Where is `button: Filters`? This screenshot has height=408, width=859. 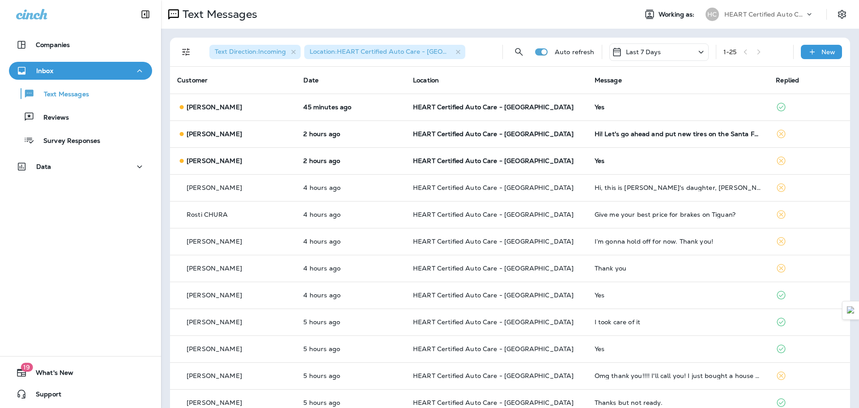 button: Filters is located at coordinates (186, 52).